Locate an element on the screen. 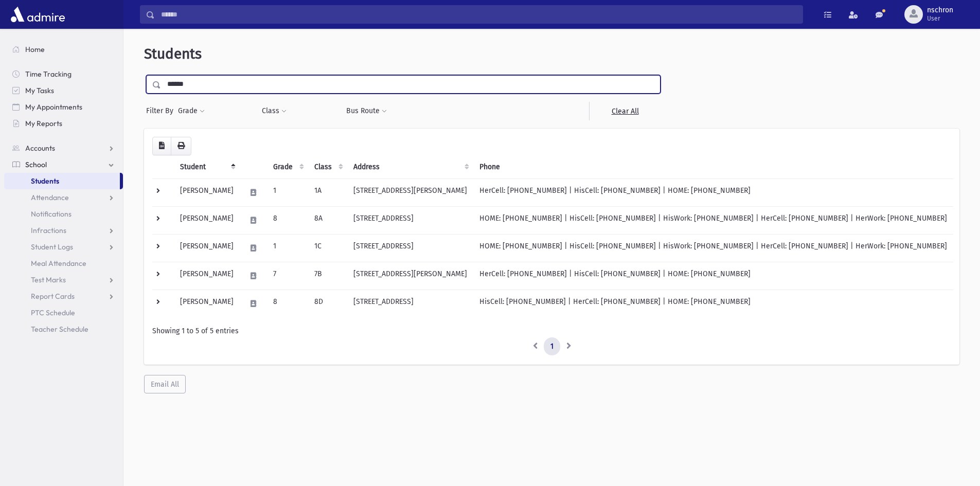 The image size is (980, 486). a: Test Marks is located at coordinates (64, 280).